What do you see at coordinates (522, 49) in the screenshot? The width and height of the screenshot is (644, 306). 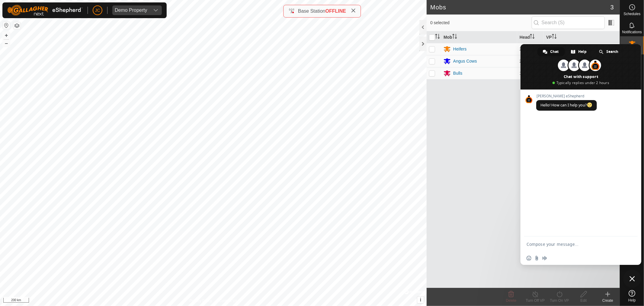 I see `span: 26` at bounding box center [522, 49].